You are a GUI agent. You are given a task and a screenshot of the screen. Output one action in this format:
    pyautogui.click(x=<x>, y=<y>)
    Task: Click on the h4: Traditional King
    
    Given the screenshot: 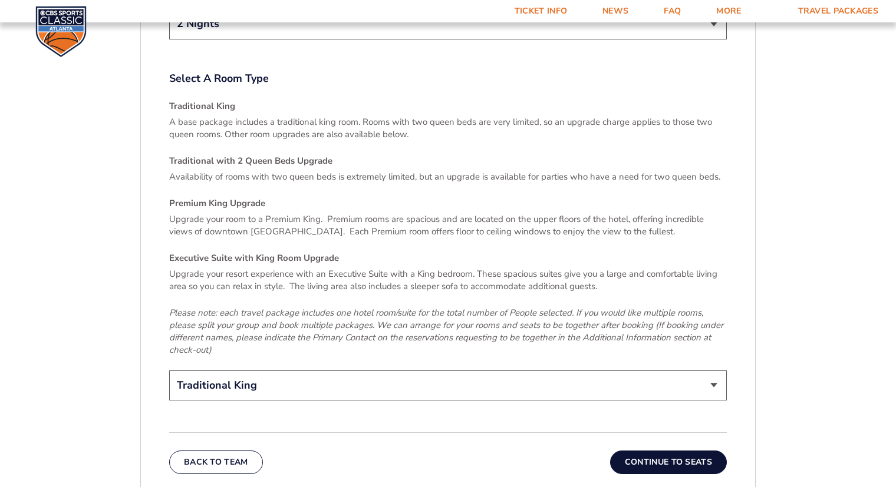 What is the action you would take?
    pyautogui.click(x=448, y=106)
    